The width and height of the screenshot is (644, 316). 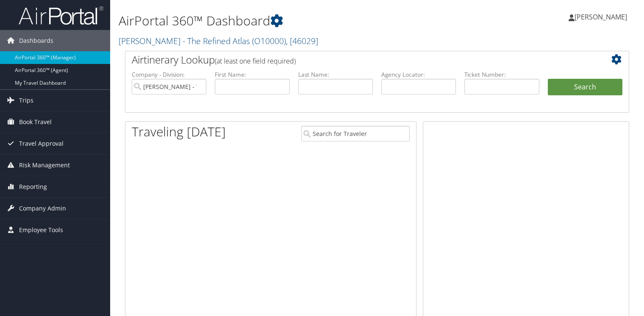 What do you see at coordinates (356, 133) in the screenshot?
I see `input: Search for Traveler` at bounding box center [356, 133].